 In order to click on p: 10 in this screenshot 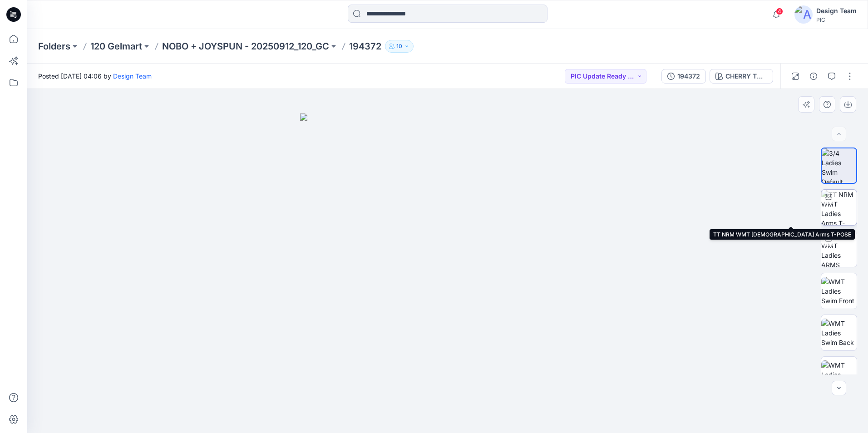, I will do `click(399, 47)`.